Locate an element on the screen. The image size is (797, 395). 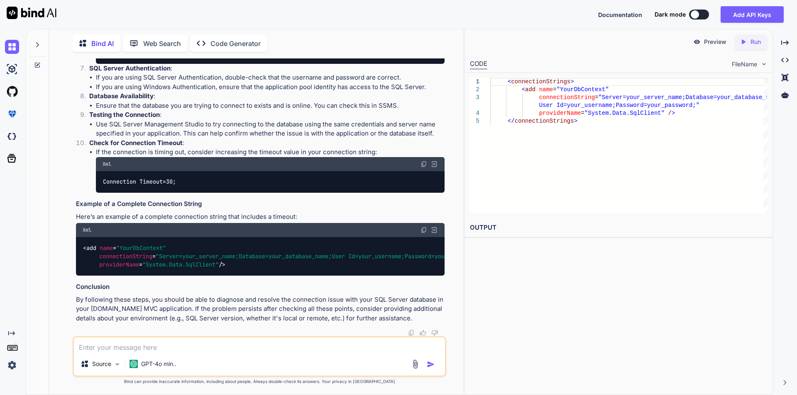
img: premium is located at coordinates (12, 114).